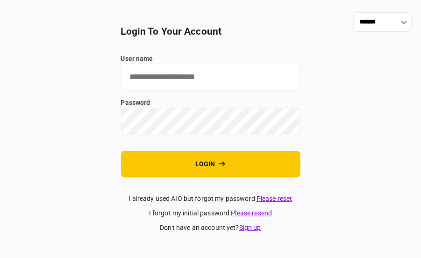  What do you see at coordinates (274, 198) in the screenshot?
I see `a: Please reset` at bounding box center [274, 198].